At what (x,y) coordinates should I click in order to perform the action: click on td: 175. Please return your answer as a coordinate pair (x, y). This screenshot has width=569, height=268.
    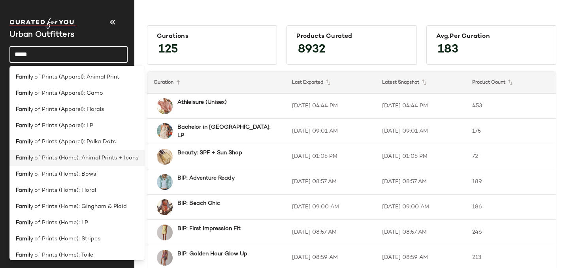
    Looking at the image, I should click on (511, 132).